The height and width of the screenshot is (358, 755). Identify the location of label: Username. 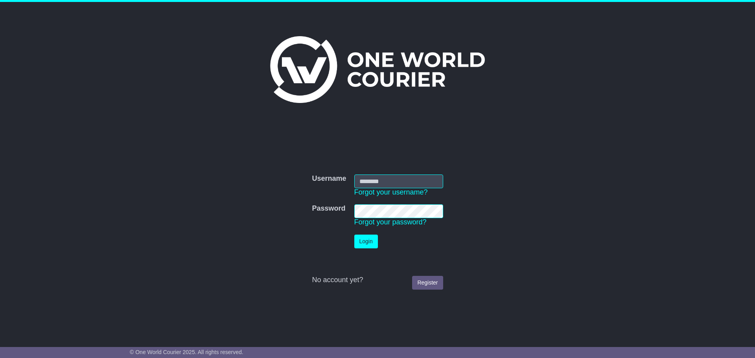
(329, 179).